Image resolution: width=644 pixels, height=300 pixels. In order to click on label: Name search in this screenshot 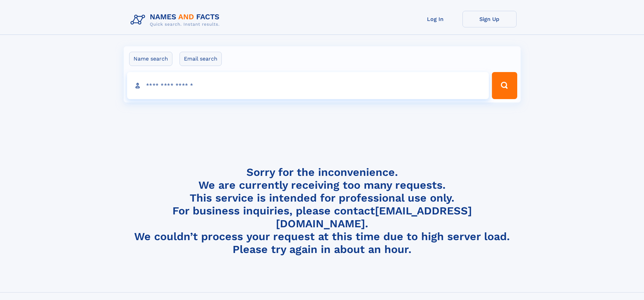, I will do `click(151, 59)`.